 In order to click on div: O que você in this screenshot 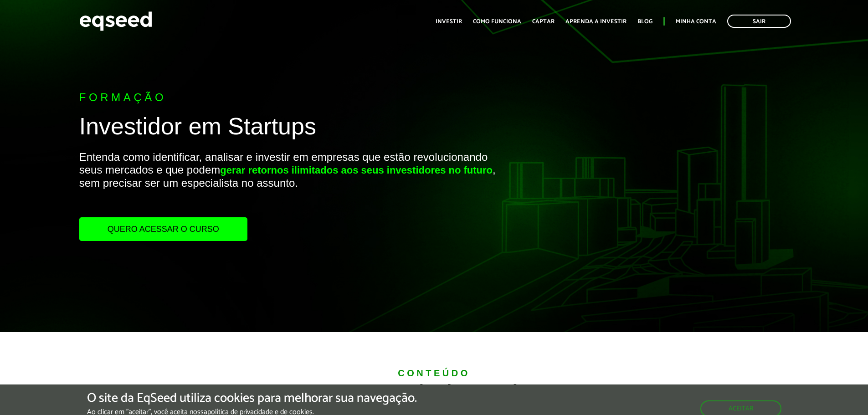, I will do `click(434, 391)`.